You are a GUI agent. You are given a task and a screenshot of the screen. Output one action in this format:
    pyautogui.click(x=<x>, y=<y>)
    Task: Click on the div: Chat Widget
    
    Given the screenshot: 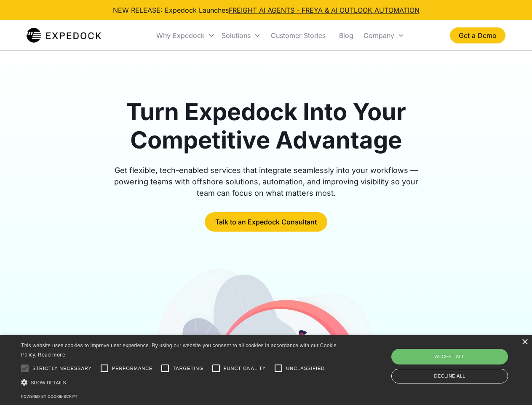 What is the action you would take?
    pyautogui.click(x=461, y=359)
    